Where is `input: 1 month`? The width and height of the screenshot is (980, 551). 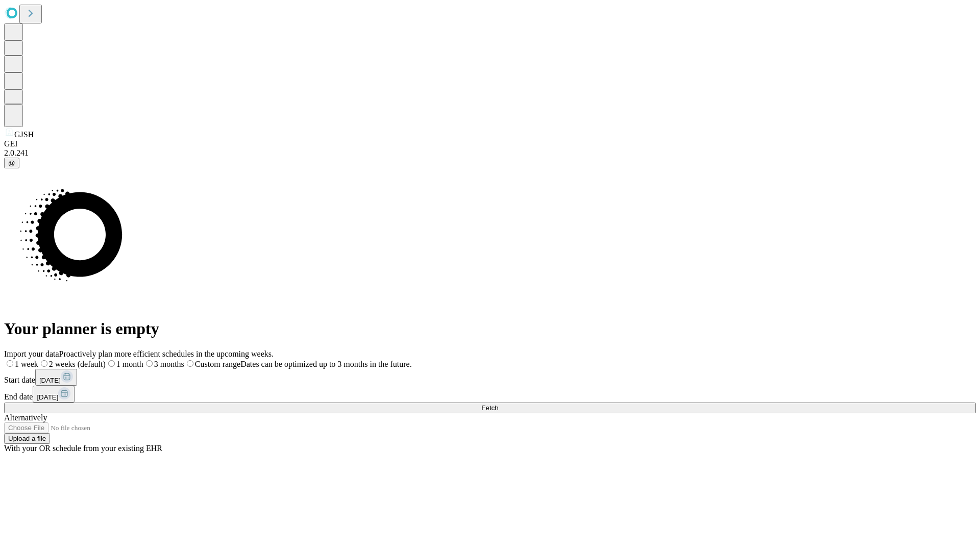
input: 1 month is located at coordinates (111, 363).